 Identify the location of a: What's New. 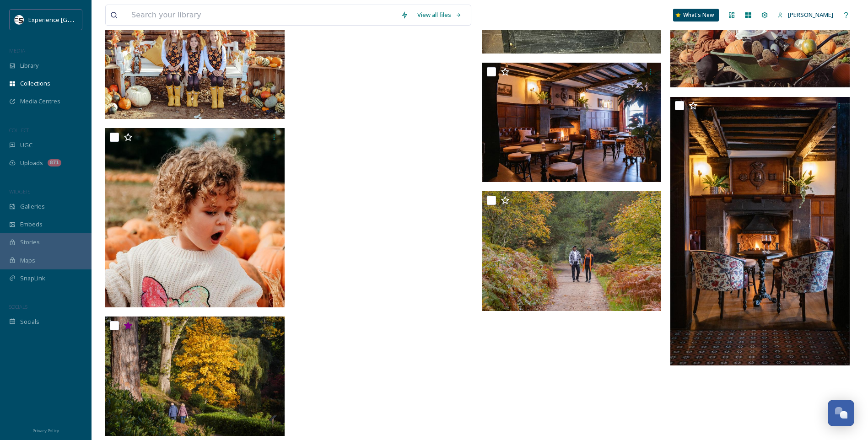
(696, 15).